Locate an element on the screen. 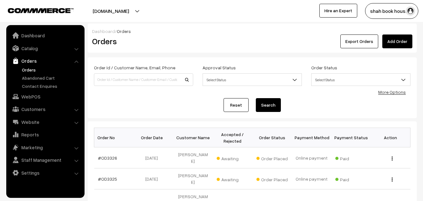 The height and width of the screenshot is (201, 423). a: Website is located at coordinates (45, 122).